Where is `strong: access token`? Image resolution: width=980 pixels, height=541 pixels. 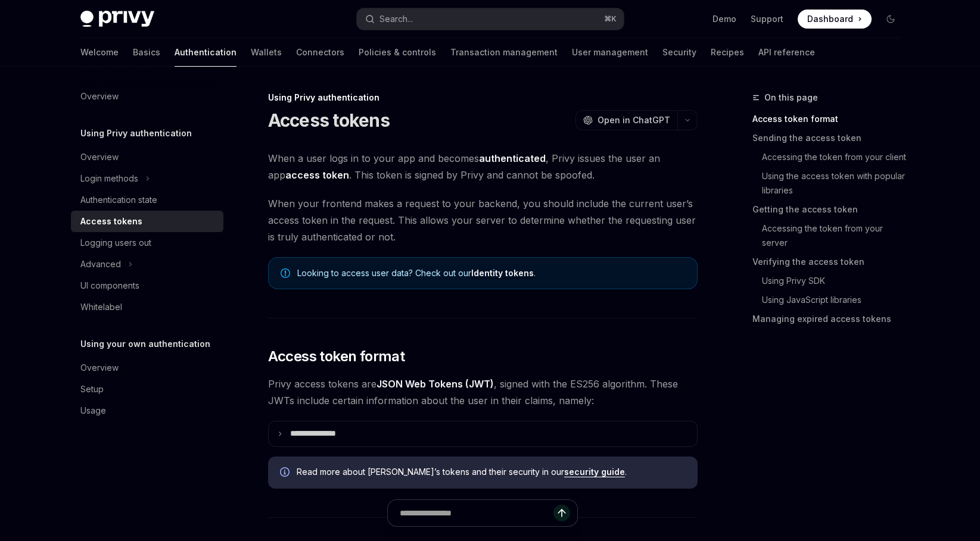 strong: access token is located at coordinates (316, 175).